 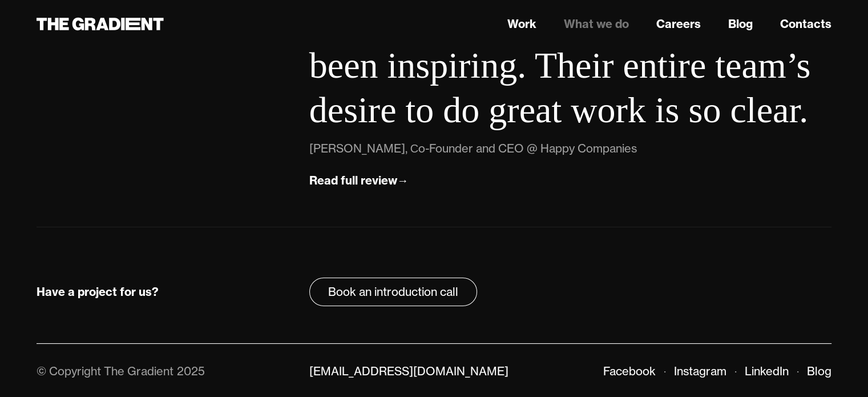 What do you see at coordinates (597, 24) in the screenshot?
I see `a: What we do` at bounding box center [597, 24].